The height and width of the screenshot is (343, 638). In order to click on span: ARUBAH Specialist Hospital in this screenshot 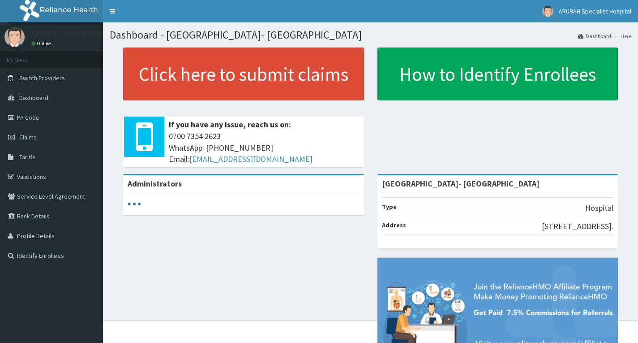, I will do `click(595, 11)`.